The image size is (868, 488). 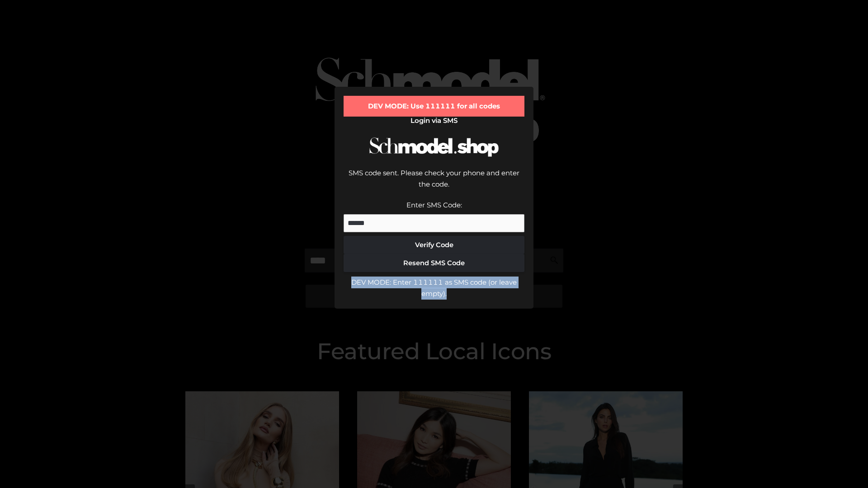 What do you see at coordinates (434, 106) in the screenshot?
I see `div: DEV MODE: Use 111111 for all codes` at bounding box center [434, 106].